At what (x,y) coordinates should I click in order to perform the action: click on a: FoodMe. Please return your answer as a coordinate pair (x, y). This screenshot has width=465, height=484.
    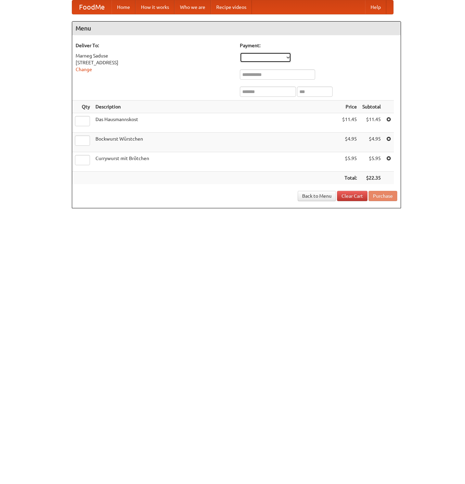
    Looking at the image, I should click on (92, 7).